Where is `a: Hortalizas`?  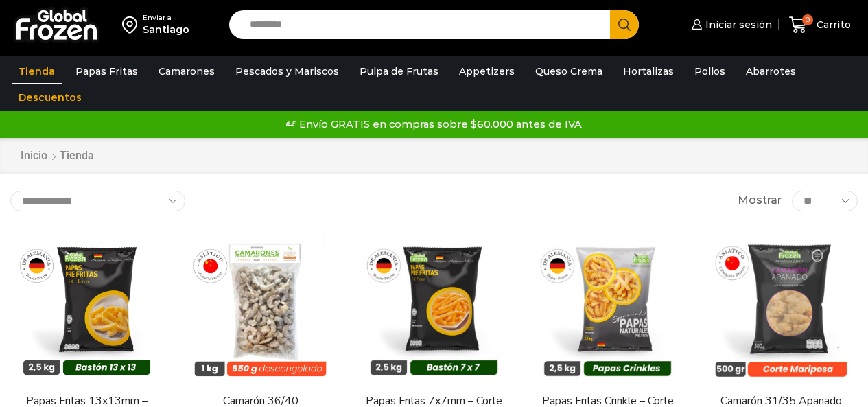
a: Hortalizas is located at coordinates (648, 71).